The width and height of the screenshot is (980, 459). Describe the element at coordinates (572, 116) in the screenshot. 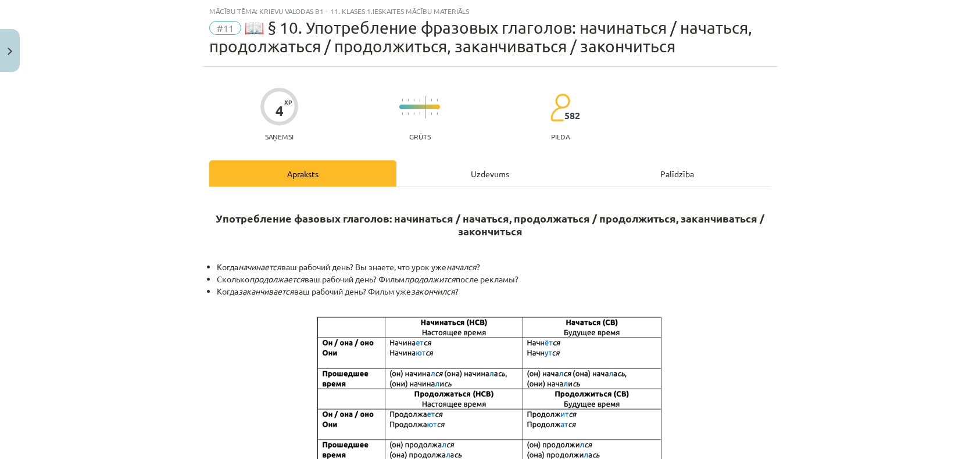

I see `span: 582` at that location.